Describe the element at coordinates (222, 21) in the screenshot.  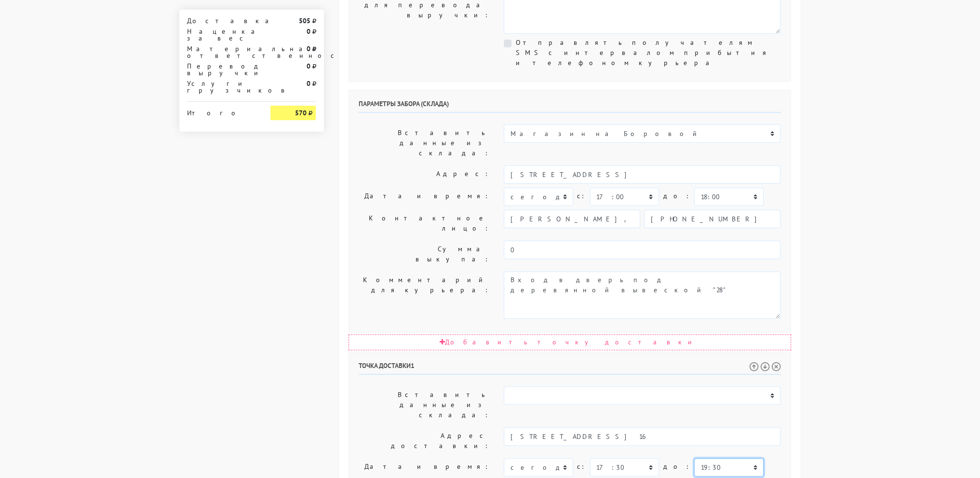
I see `div: Доставка` at that location.